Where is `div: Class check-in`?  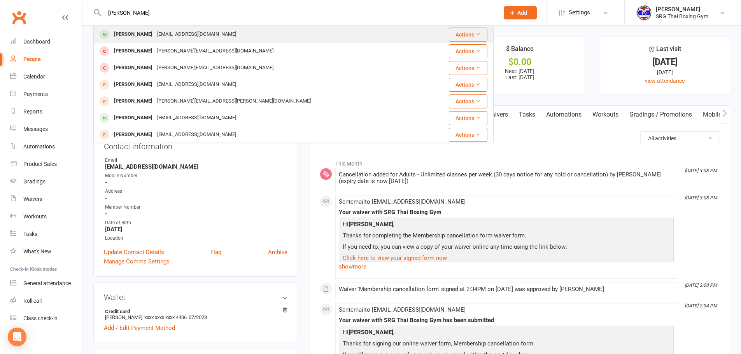 div: Class check-in is located at coordinates (40, 318).